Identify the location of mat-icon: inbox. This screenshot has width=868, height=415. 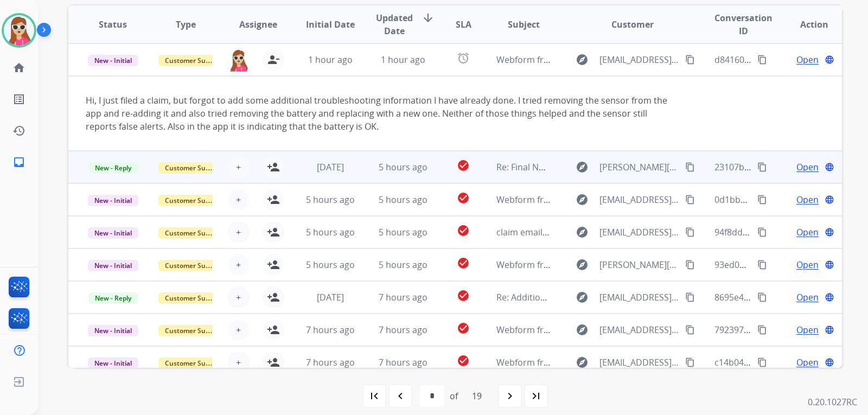
(19, 162).